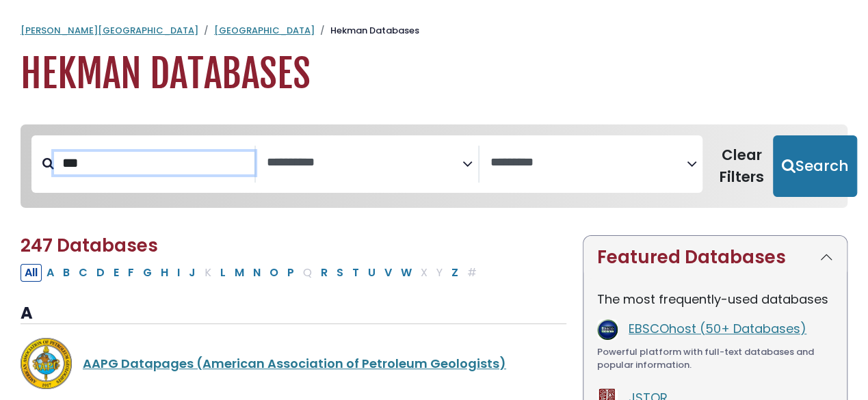  What do you see at coordinates (67, 273) in the screenshot?
I see `button: Filter Results B` at bounding box center [67, 273].